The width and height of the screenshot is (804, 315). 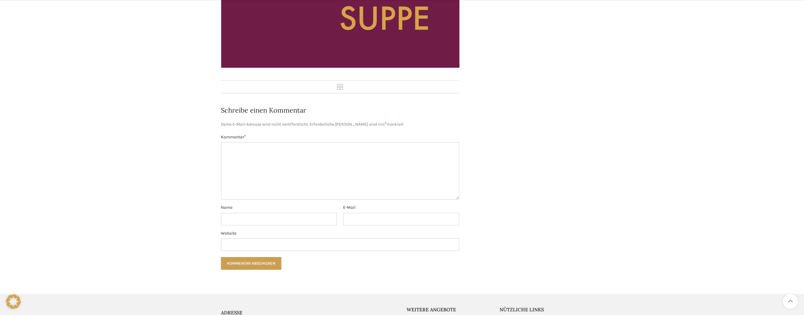 I want to click on h5: Weitere Angebote, so click(x=448, y=310).